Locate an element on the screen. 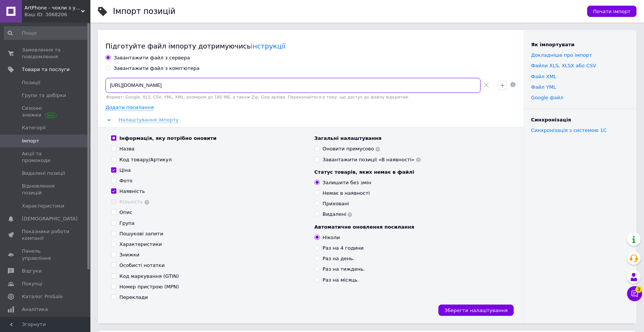 The width and height of the screenshot is (644, 332). div: Раз на місяць. is located at coordinates (341, 280).